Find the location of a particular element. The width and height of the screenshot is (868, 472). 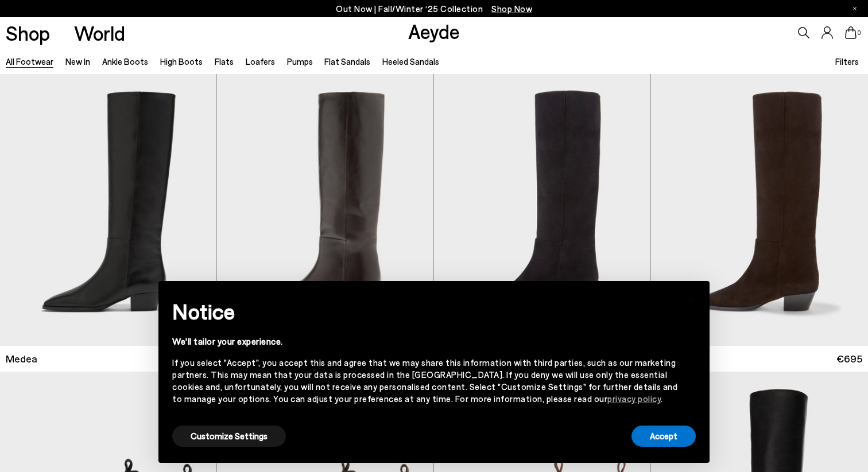

a: Aeyde is located at coordinates (434, 31).